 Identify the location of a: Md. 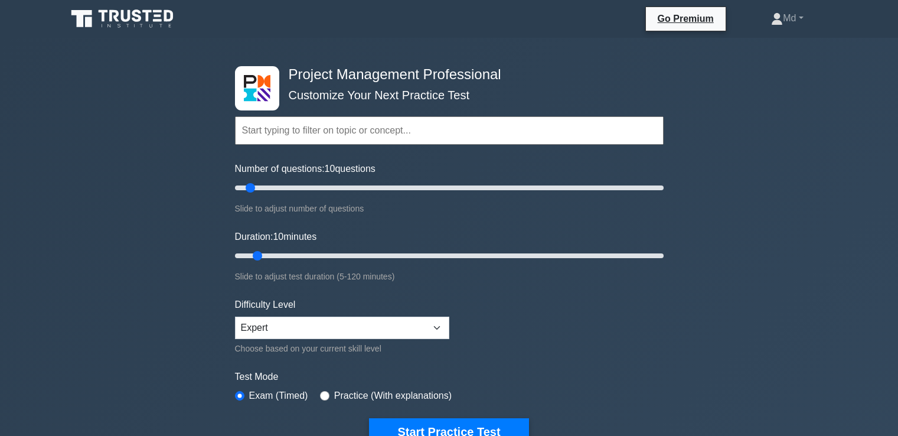
(787, 18).